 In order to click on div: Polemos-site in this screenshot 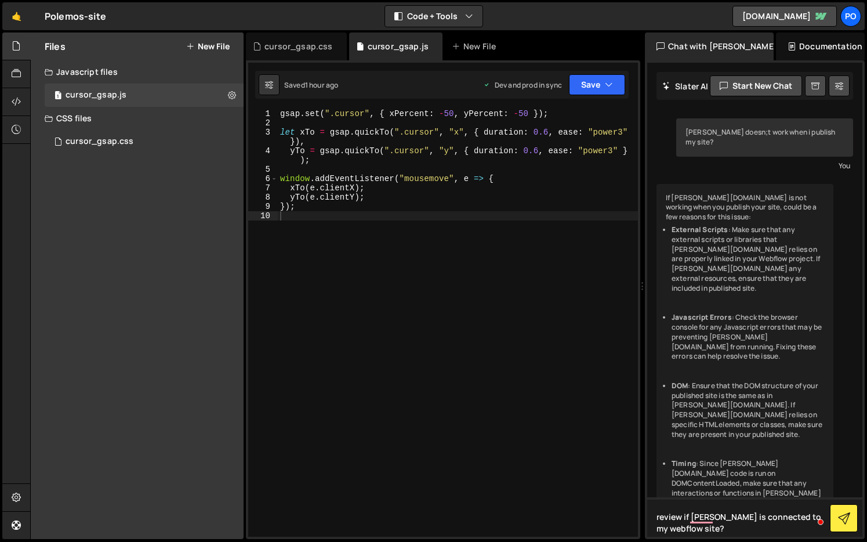, I will do `click(75, 16)`.